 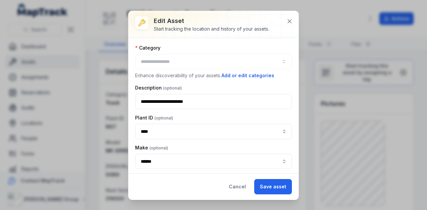 What do you see at coordinates (273, 187) in the screenshot?
I see `button: Save asset` at bounding box center [273, 187].